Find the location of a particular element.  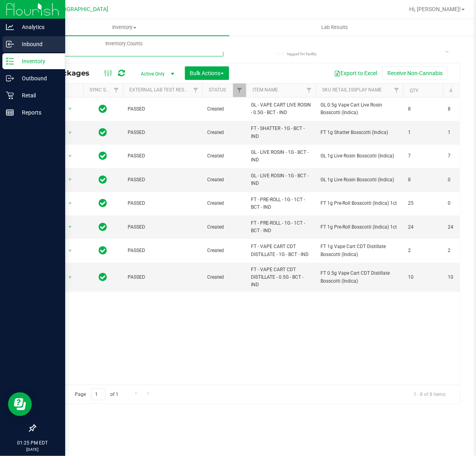

span: FT 1g Shatter Bosscotti (Indica) is located at coordinates (359, 133).